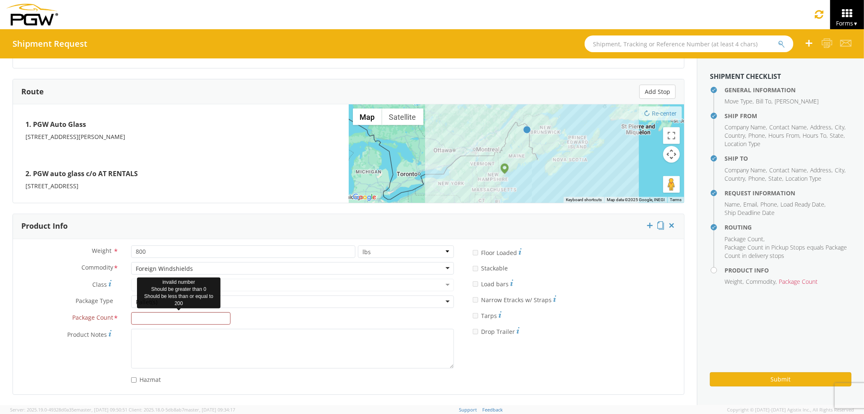 The height and width of the screenshot is (414, 864). What do you see at coordinates (181, 174) in the screenshot?
I see `h4: 2. PGW auto glass c/o AT RENTALS` at bounding box center [181, 174].